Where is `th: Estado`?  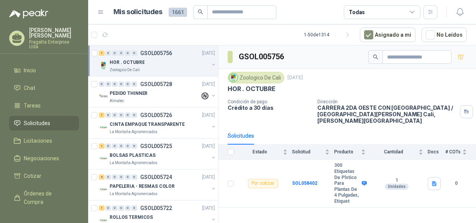
th: Estado is located at coordinates (265, 152).